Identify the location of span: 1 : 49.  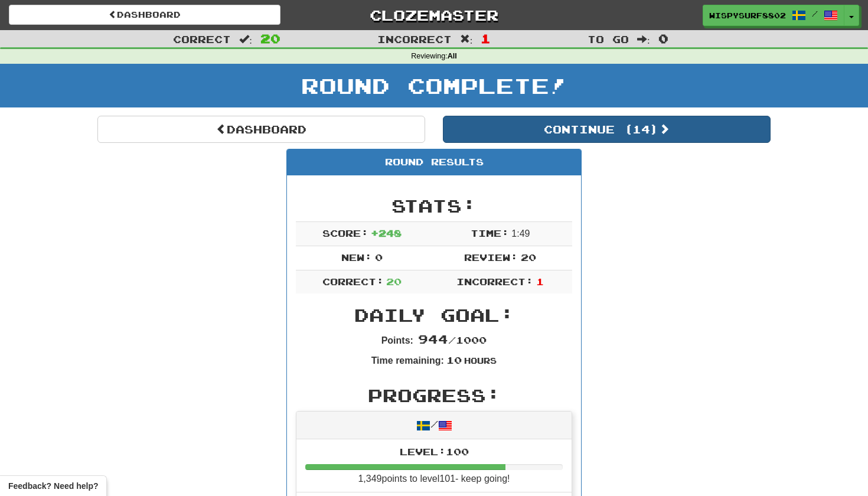
(520, 233).